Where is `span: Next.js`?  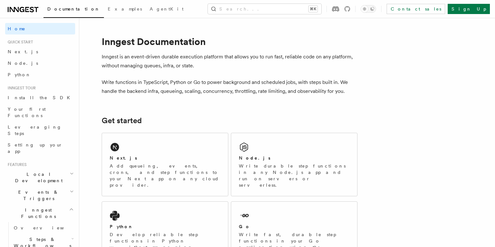 span: Next.js is located at coordinates (23, 52).